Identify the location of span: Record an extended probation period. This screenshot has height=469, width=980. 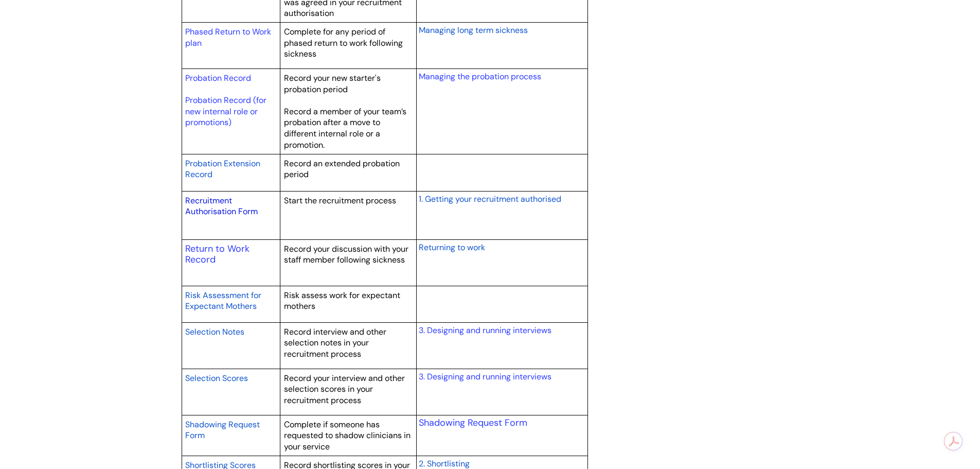
(341, 169).